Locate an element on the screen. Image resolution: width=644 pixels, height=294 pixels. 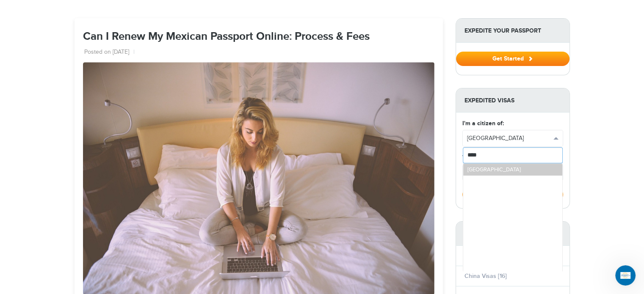
h1: Can I Renew My Mexican Passport Online: Process & Fees is located at coordinates (259, 37).